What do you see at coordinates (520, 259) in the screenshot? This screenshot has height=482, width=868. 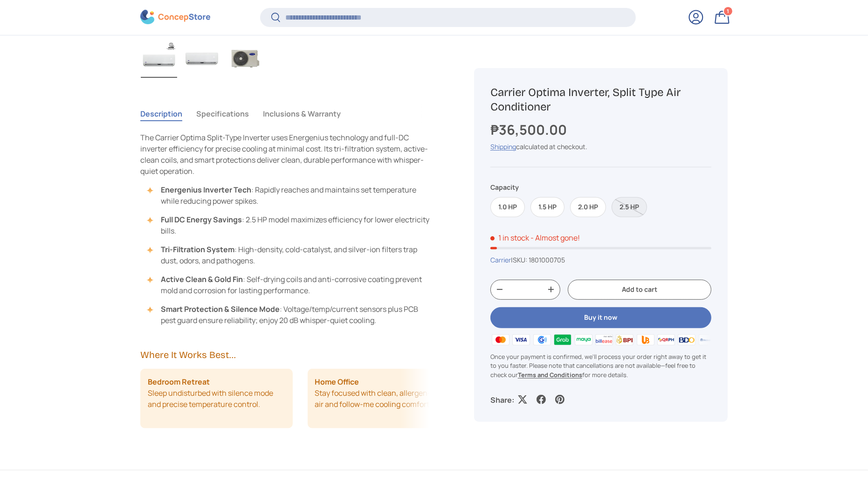 I see `span: SKU:` at bounding box center [520, 259].